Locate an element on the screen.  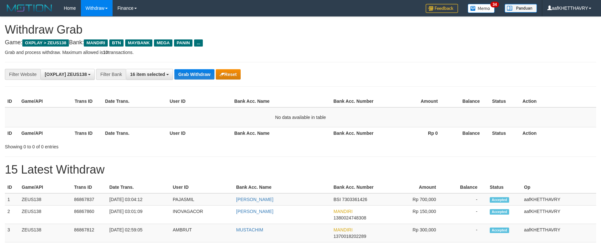
button: Reset is located at coordinates (228, 74).